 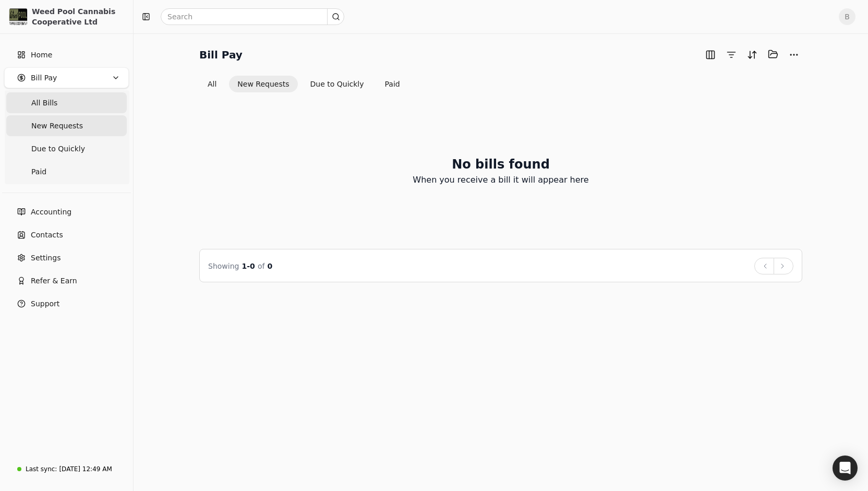 I want to click on span: 1 - 0, so click(x=249, y=266).